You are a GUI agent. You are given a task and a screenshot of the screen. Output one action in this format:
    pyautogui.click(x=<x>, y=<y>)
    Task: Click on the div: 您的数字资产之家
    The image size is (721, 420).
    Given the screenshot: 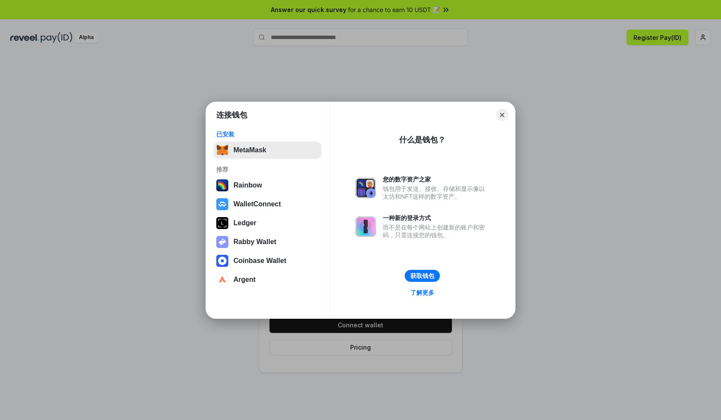 What is the action you would take?
    pyautogui.click(x=436, y=179)
    